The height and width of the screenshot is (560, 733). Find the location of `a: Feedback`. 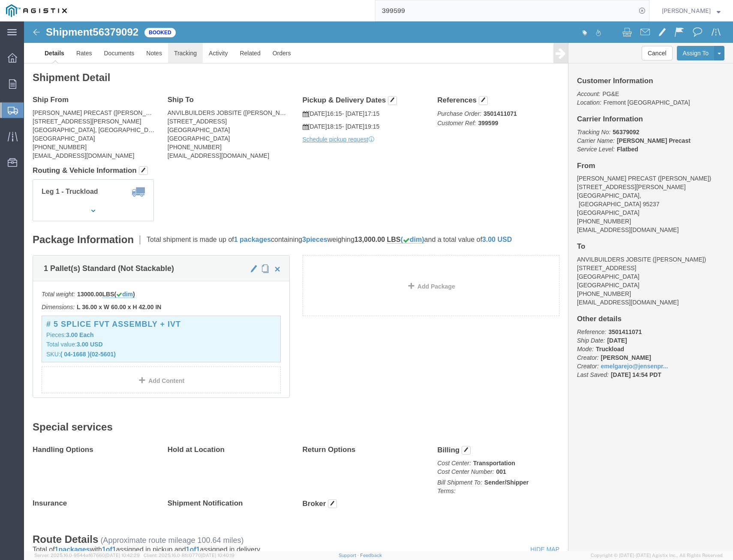

a: Feedback is located at coordinates (371, 555).